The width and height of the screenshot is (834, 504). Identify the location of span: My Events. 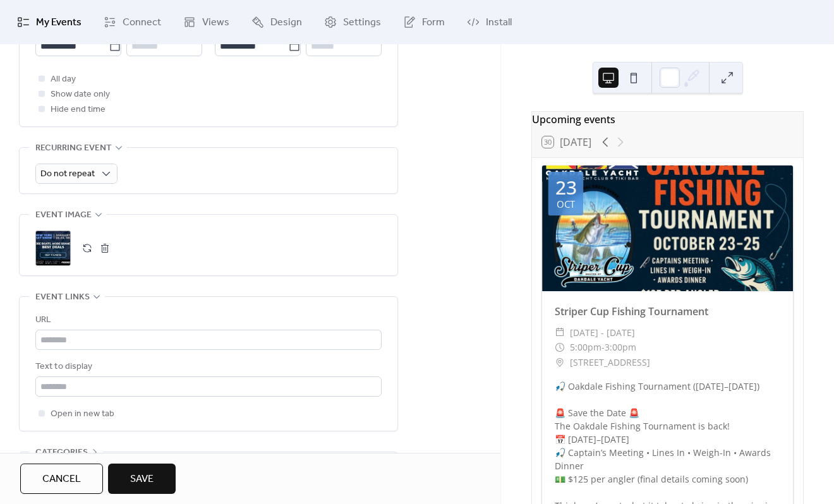
(59, 23).